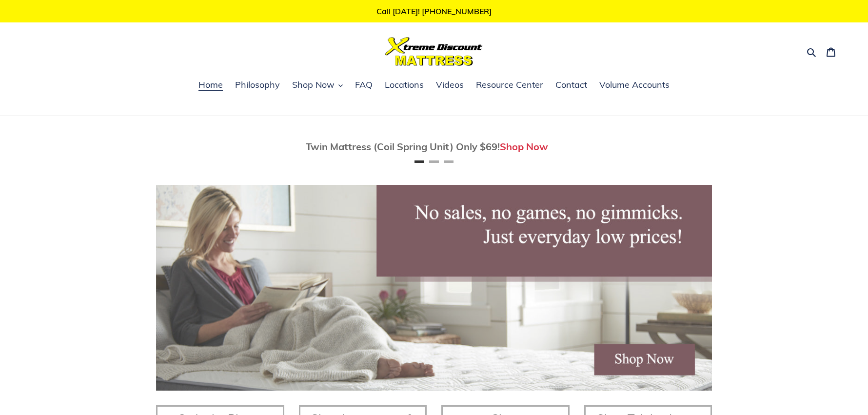 This screenshot has height=415, width=868. What do you see at coordinates (258, 85) in the screenshot?
I see `span: Philosophy` at bounding box center [258, 85].